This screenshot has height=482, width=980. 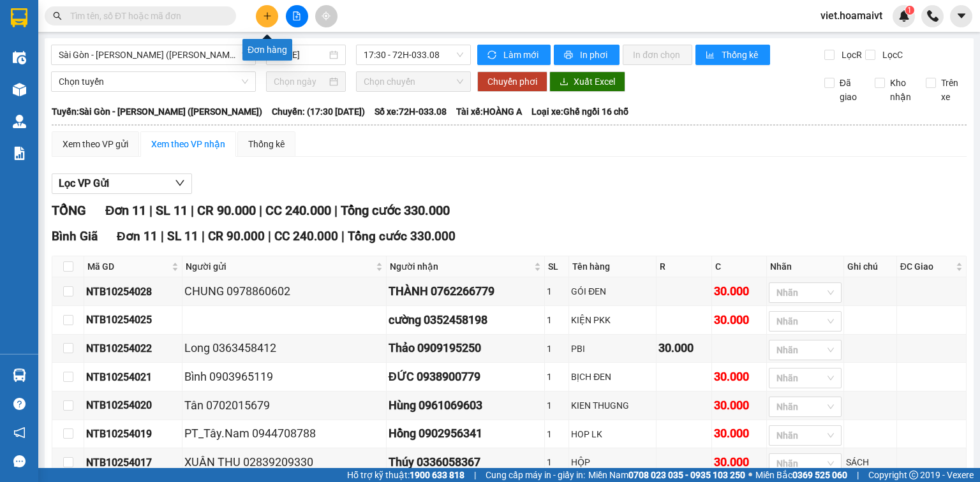 What do you see at coordinates (410, 112) in the screenshot?
I see `span: Số xe: 72H-033.08` at bounding box center [410, 112].